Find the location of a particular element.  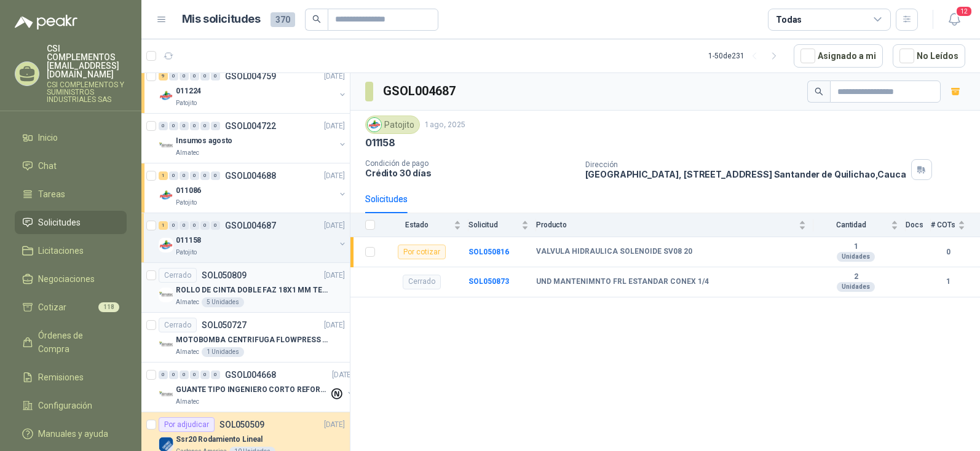

img: Logo peakr is located at coordinates (46, 22).